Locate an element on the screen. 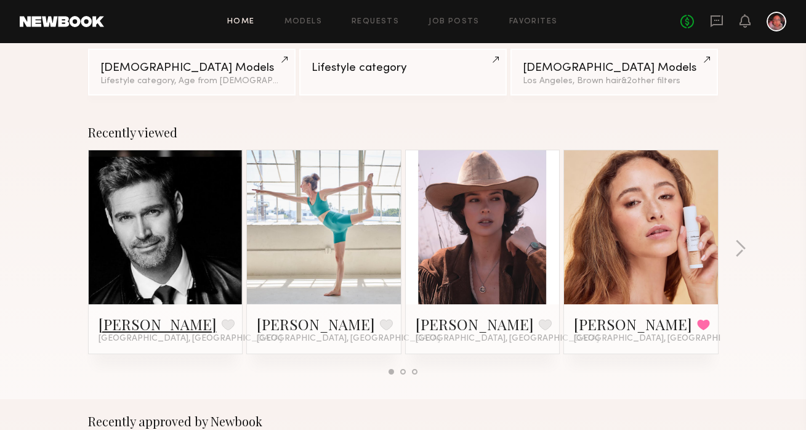 The height and width of the screenshot is (430, 806). a: Lifestyle category is located at coordinates (403, 72).